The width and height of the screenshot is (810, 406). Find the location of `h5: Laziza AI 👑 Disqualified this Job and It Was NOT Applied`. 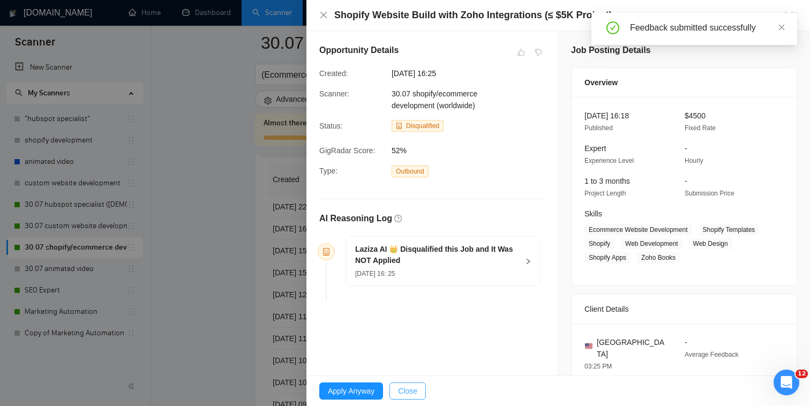

h5: Laziza AI 👑 Disqualified this Job and It Was NOT Applied is located at coordinates (437, 255).